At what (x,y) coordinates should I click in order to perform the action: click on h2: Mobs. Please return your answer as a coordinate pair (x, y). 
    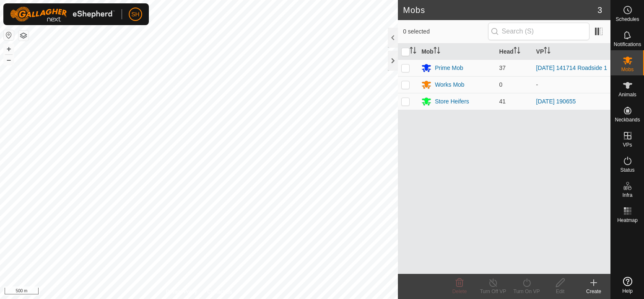
    Looking at the image, I should click on (500, 10).